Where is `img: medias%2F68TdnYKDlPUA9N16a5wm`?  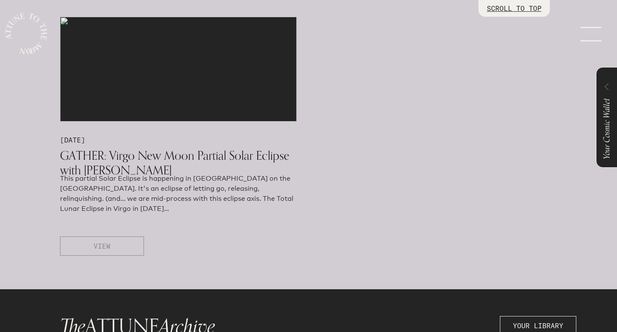
img: medias%2F68TdnYKDlPUA9N16a5wm is located at coordinates (178, 69).